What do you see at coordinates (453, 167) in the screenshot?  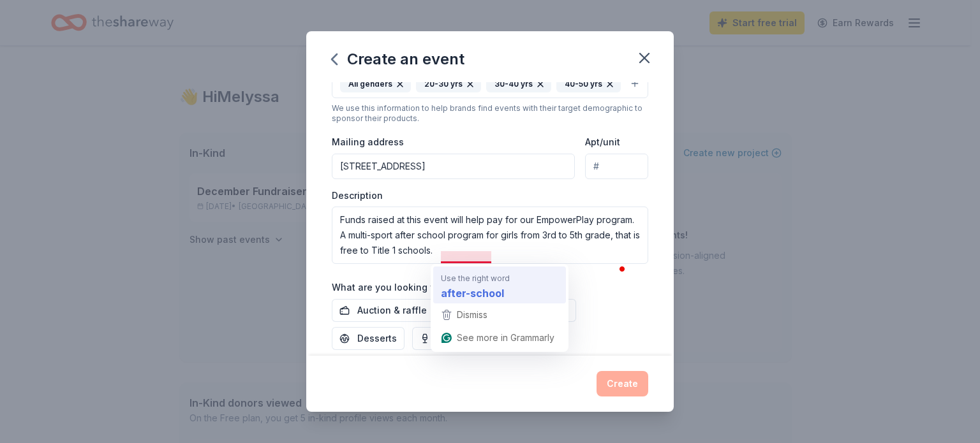 I see `input: Enter a US address` at bounding box center [453, 167].